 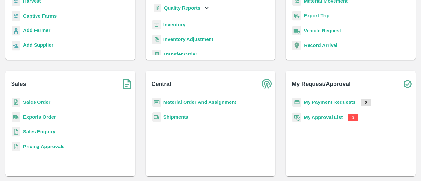 What do you see at coordinates (37, 31) in the screenshot?
I see `a: Add Farmer` at bounding box center [37, 31].